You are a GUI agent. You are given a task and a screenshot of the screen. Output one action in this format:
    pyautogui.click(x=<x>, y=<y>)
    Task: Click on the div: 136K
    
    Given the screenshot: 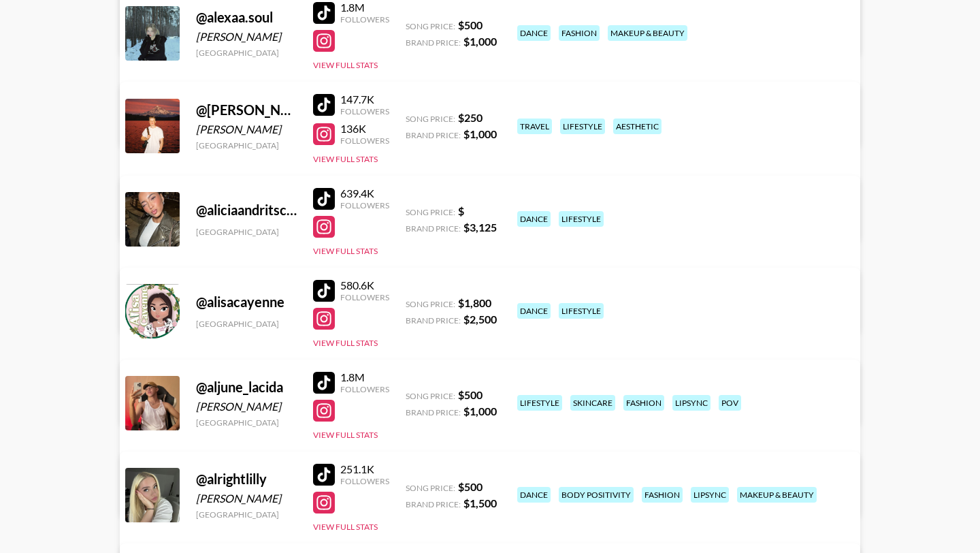 What is the action you would take?
    pyautogui.click(x=364, y=129)
    